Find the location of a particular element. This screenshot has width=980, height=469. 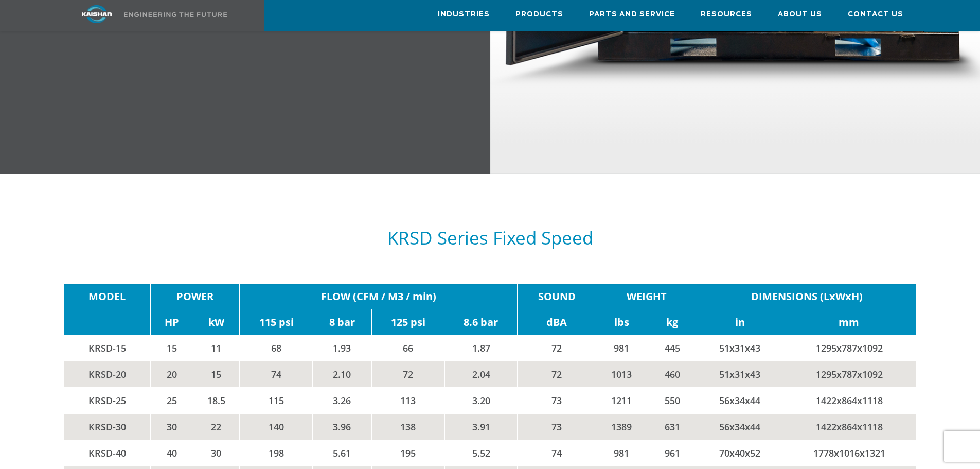

td: SOUND is located at coordinates (557, 296).